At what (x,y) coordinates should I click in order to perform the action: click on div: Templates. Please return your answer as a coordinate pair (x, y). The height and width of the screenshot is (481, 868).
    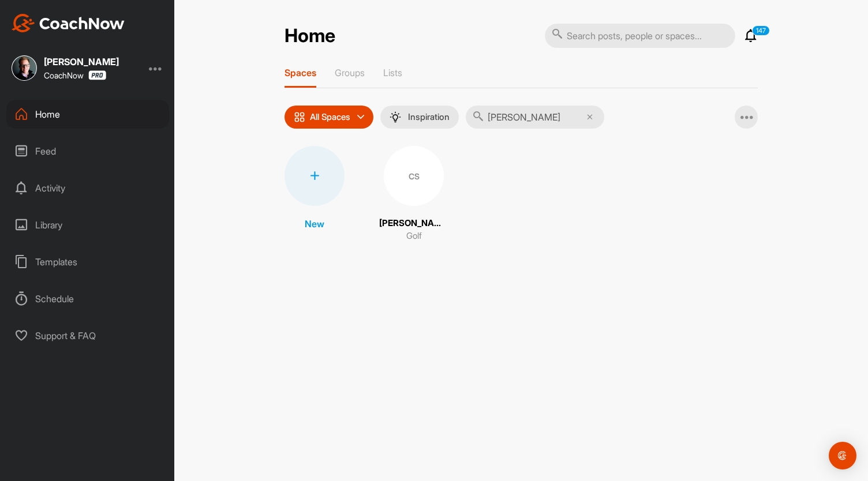
    Looking at the image, I should click on (88, 262).